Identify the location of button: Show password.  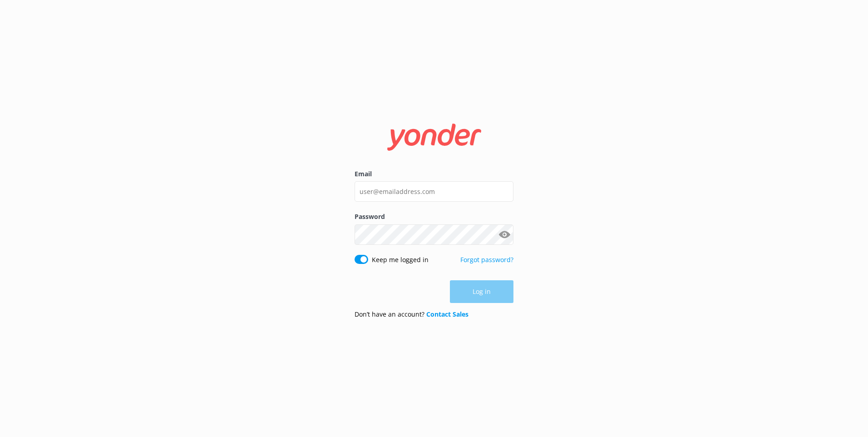
(504, 235).